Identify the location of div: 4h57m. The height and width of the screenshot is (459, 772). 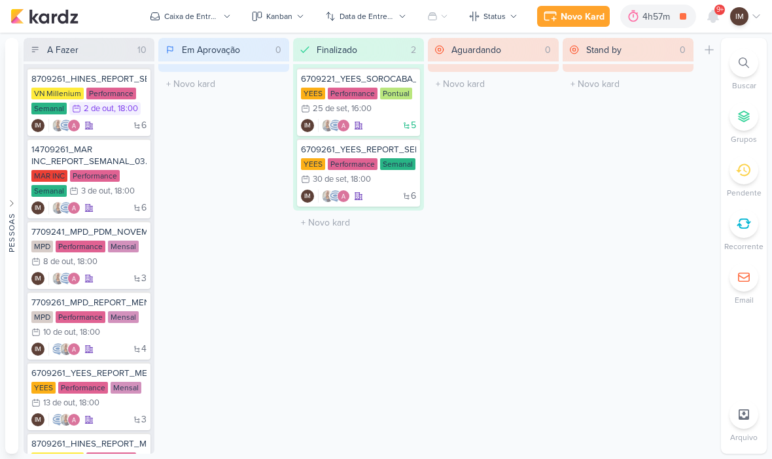
(658, 16).